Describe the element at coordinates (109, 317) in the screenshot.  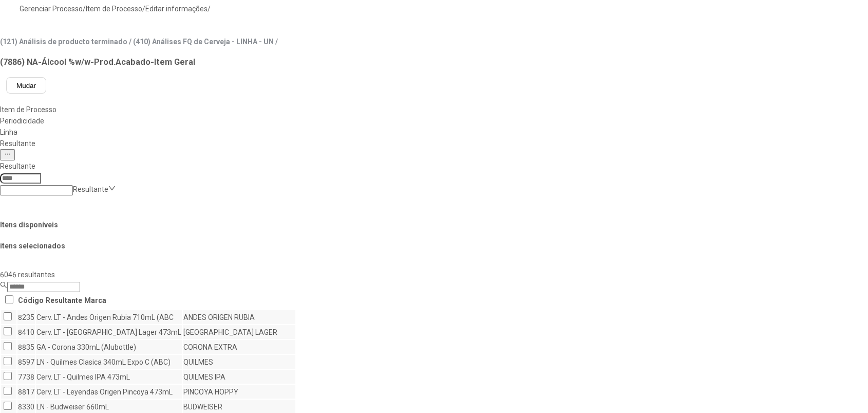
I see `td: Cerv. LT - Andes Origen Rubia 710mL (ABC` at that location.